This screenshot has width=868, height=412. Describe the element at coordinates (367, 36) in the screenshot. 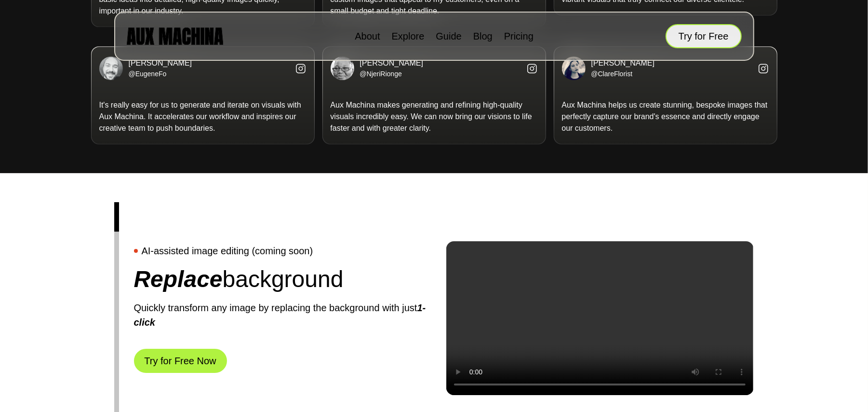

I see `a: About` at that location.